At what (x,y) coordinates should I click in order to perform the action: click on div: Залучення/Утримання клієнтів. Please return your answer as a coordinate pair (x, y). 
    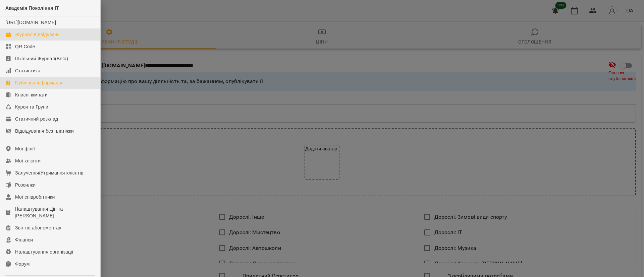
    Looking at the image, I should click on (49, 173).